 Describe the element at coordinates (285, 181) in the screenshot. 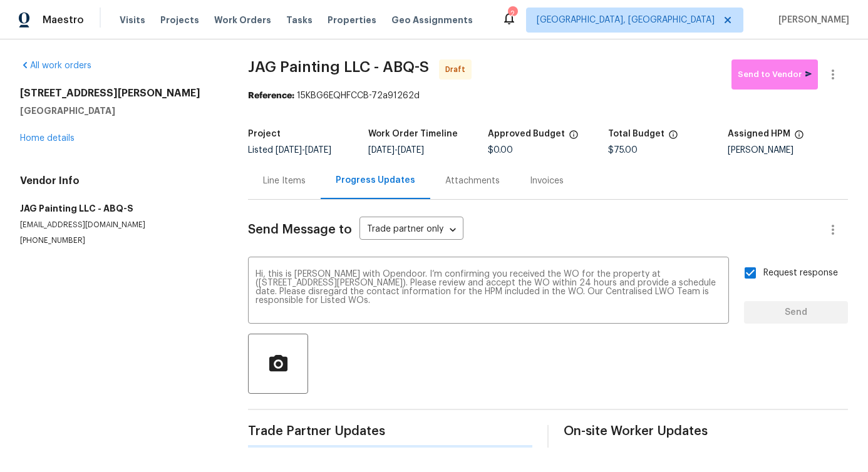

I see `div: Line Items` at that location.